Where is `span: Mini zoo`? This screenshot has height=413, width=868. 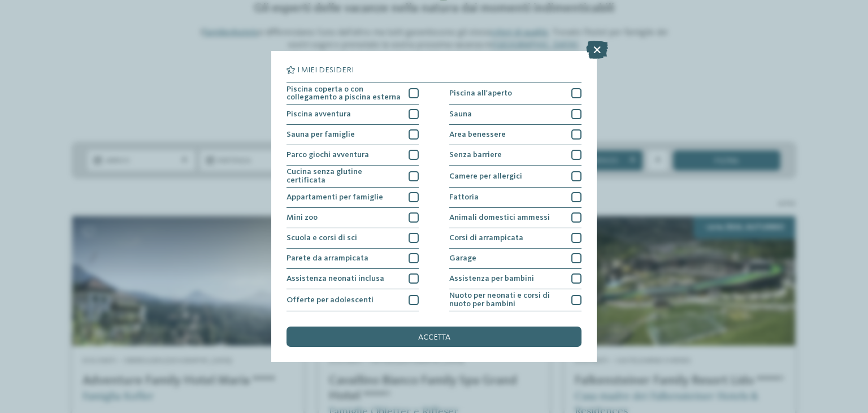 span: Mini zoo is located at coordinates (302, 218).